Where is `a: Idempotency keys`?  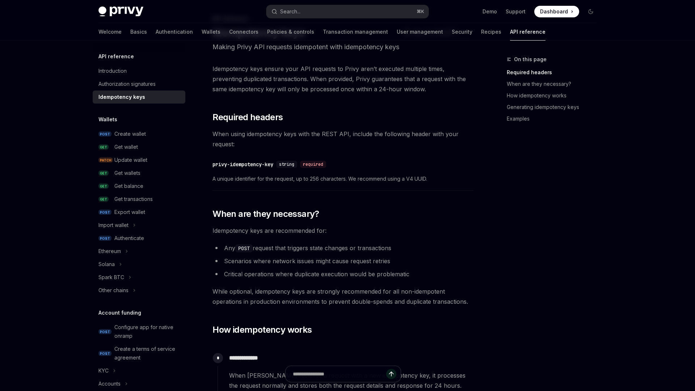 a: Idempotency keys is located at coordinates (139, 97).